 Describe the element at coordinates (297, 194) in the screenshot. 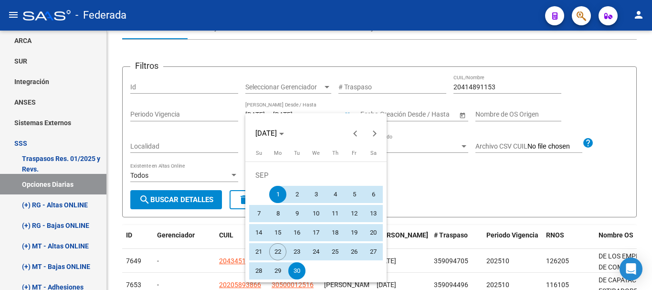

I see `span: 2` at that location.